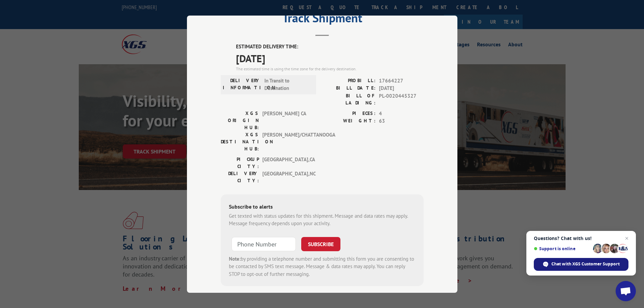 The image size is (644, 308). What do you see at coordinates (330, 47) in the screenshot?
I see `label: ESTIMATED DELIVERY TIME:` at bounding box center [330, 47].